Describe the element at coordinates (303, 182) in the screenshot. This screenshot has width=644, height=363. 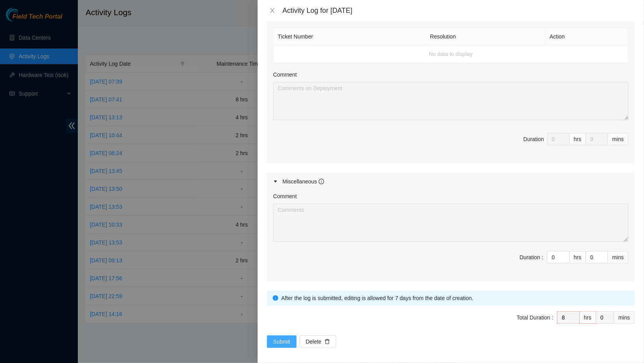
I see `div: Miscellaneous` at that location.